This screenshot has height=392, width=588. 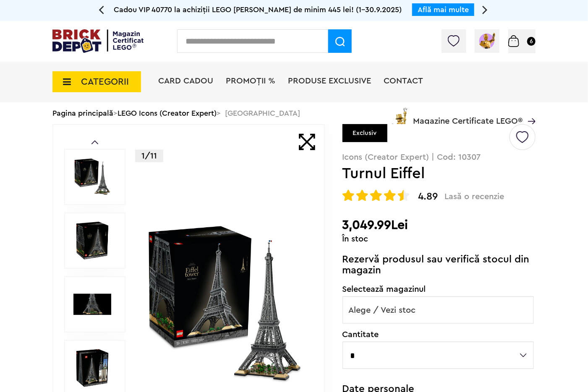 What do you see at coordinates (425, 174) in the screenshot?
I see `h1: Turnul Eiffel` at bounding box center [425, 174].